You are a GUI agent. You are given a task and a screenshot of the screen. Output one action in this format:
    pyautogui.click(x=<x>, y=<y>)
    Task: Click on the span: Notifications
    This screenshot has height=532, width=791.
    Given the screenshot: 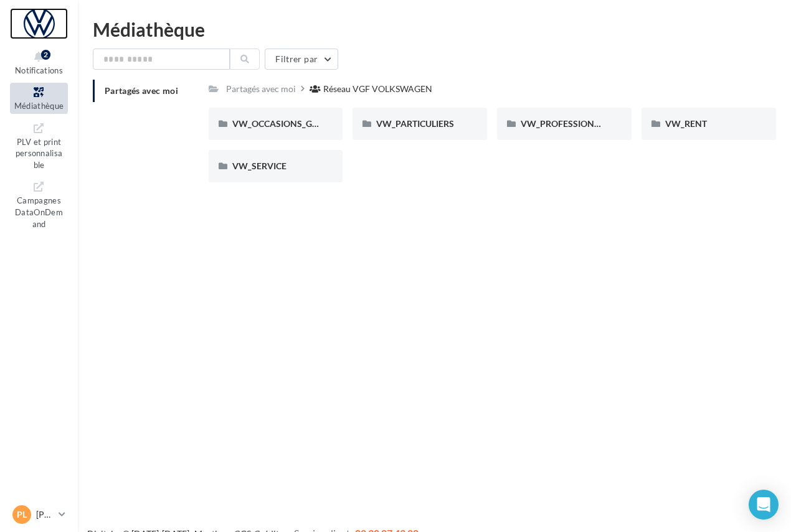 What is the action you would take?
    pyautogui.click(x=39, y=70)
    